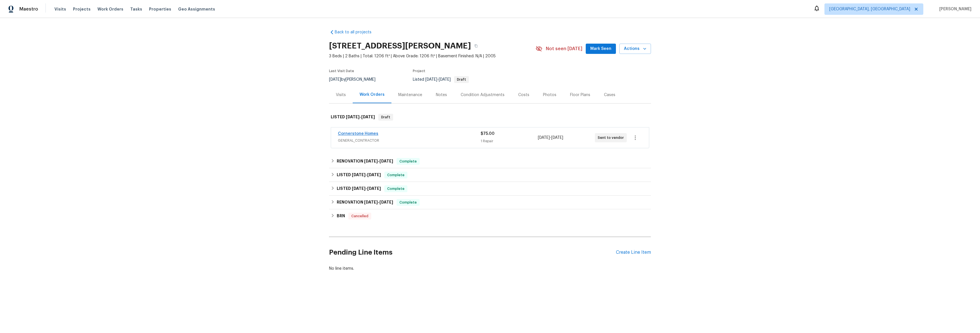 This screenshot has width=980, height=333. What do you see at coordinates (60, 9) in the screenshot?
I see `span: Visits` at bounding box center [60, 9].